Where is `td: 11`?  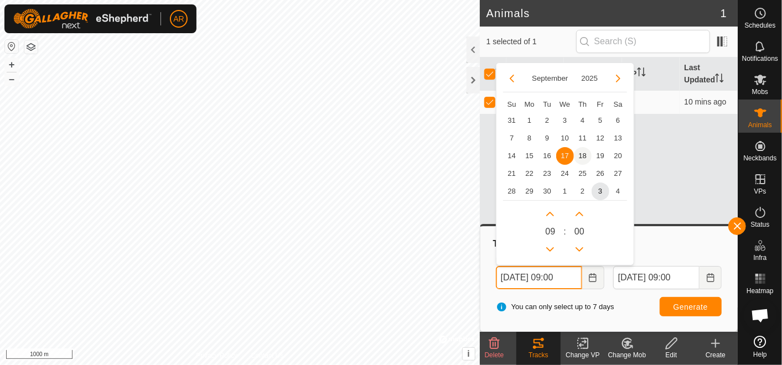
td: 11 is located at coordinates (583, 138).